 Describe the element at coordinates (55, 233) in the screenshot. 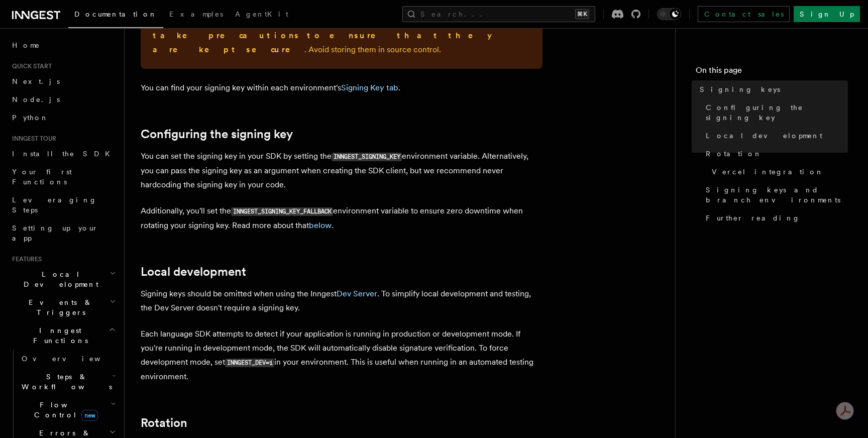

I see `span: Setting up your app` at that location.